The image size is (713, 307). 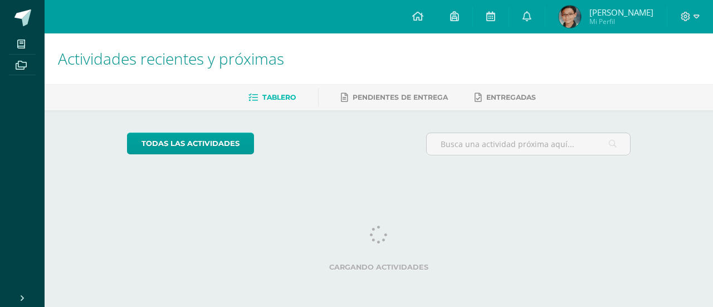 I want to click on span: Entregadas, so click(x=511, y=97).